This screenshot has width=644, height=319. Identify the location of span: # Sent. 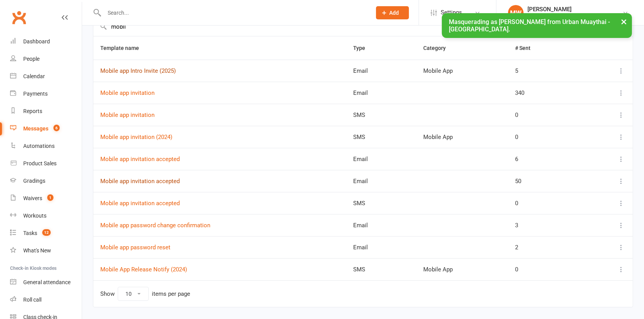
(527, 48).